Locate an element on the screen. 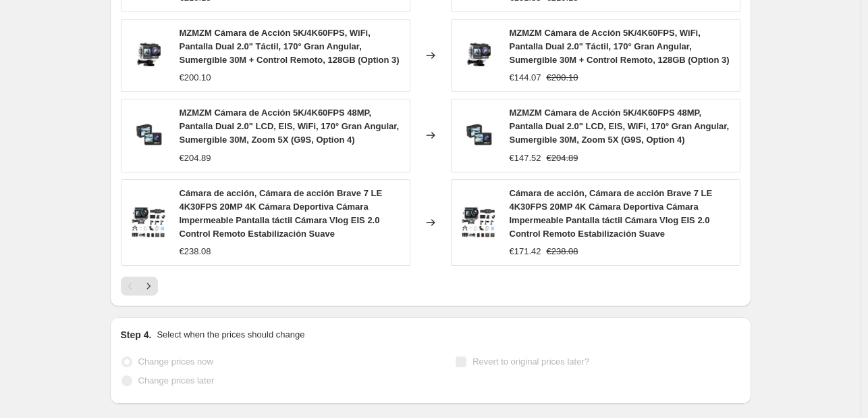 The width and height of the screenshot is (868, 418). nav: Pagination is located at coordinates (140, 286).